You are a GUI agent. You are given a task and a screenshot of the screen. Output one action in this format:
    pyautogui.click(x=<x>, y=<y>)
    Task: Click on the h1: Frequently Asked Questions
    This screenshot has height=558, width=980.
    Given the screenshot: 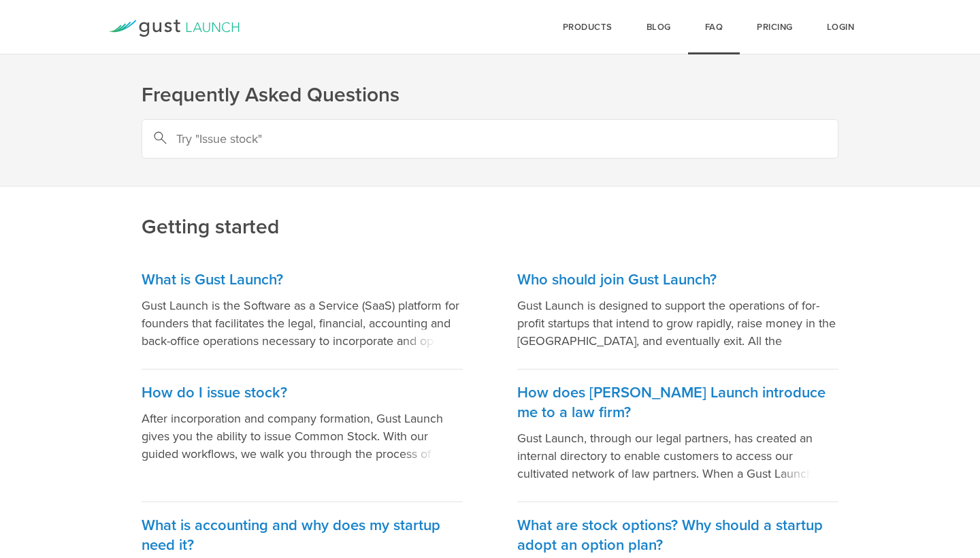 What is the action you would take?
    pyautogui.click(x=490, y=95)
    